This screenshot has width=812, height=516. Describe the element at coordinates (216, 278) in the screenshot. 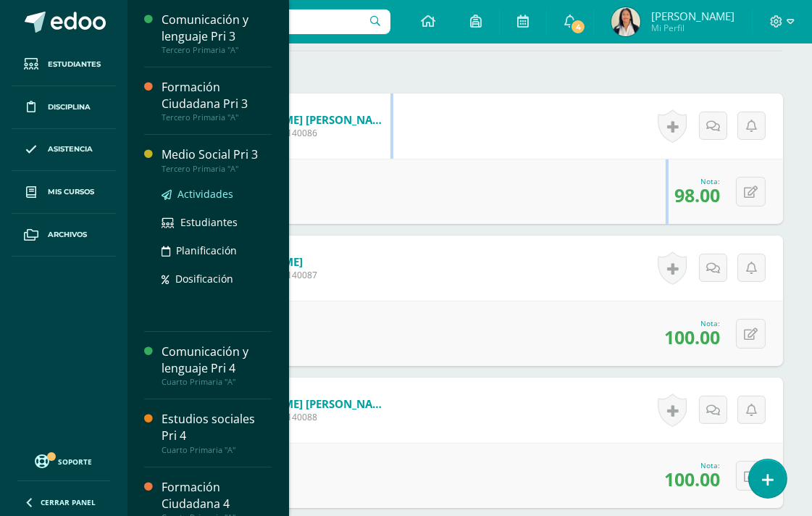

I see `a: Dosificación` at that location.